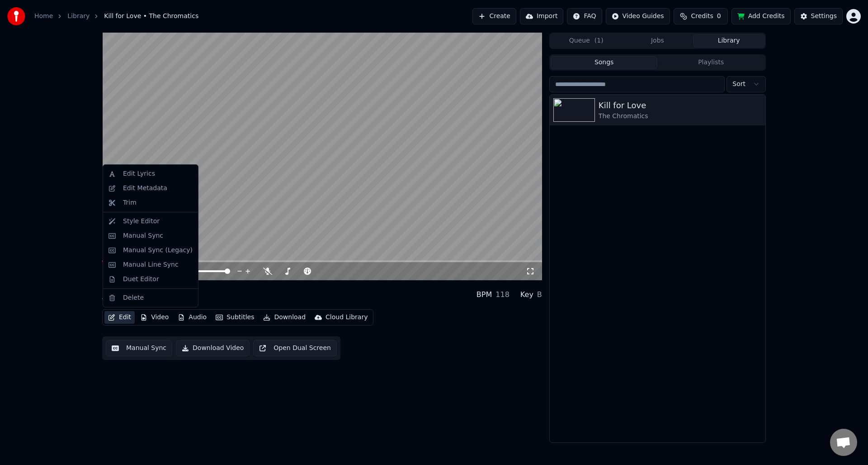 This screenshot has height=465, width=868. What do you see at coordinates (658, 40) in the screenshot?
I see `button: Jobs` at bounding box center [658, 40].